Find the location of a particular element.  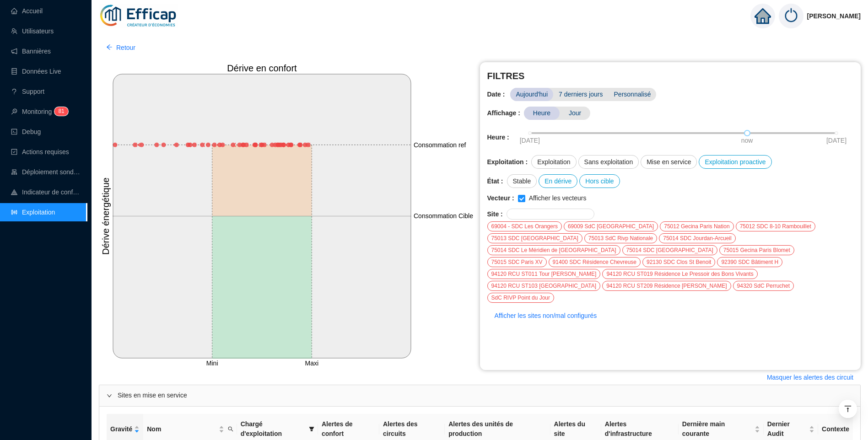

span: Retour is located at coordinates (126, 47).